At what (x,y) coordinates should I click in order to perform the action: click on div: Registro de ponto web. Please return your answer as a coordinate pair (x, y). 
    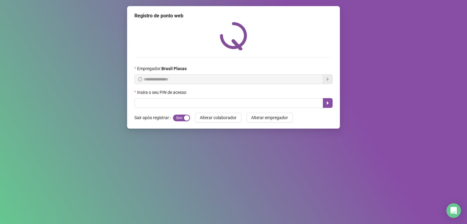
    Looking at the image, I should click on (234, 16).